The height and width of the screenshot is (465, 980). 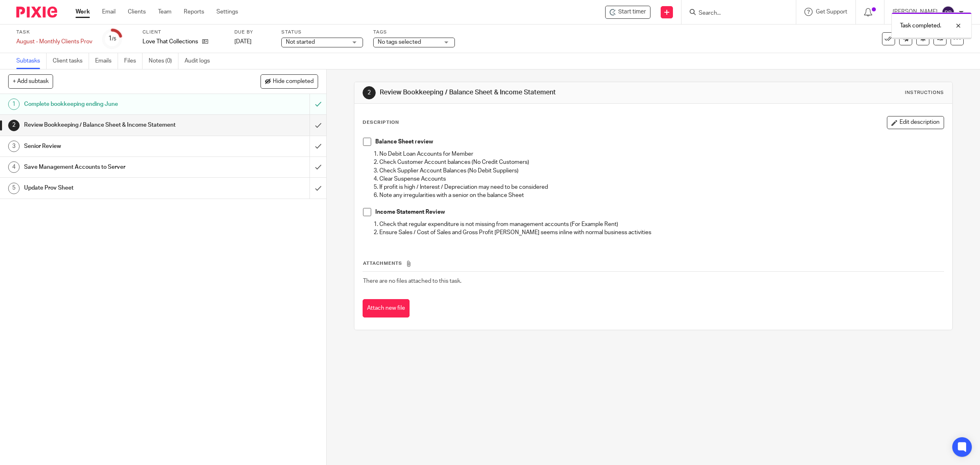 I want to click on button: Hide completed, so click(x=289, y=81).